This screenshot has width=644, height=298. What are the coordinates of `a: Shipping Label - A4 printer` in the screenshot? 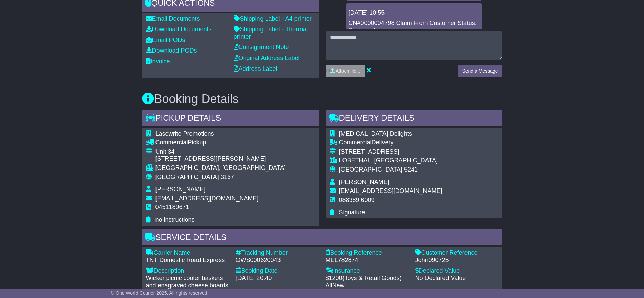 It's located at (273, 19).